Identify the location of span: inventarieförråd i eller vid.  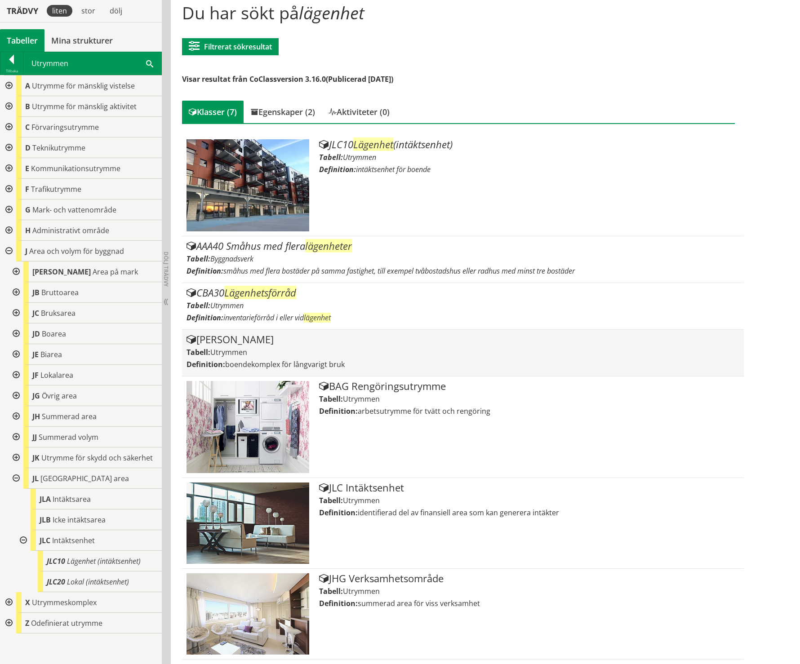
(277, 318).